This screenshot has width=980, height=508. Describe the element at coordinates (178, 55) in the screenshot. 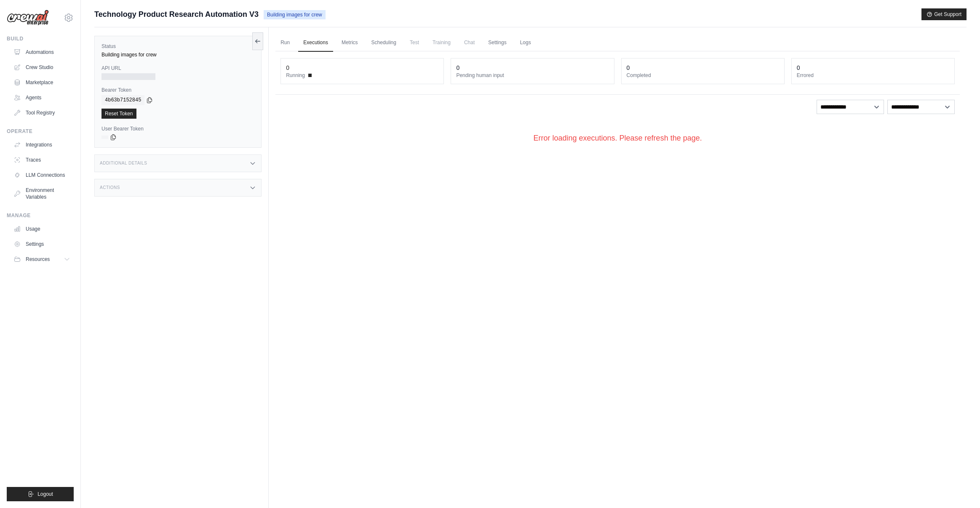

I see `div: Building images for crew` at that location.